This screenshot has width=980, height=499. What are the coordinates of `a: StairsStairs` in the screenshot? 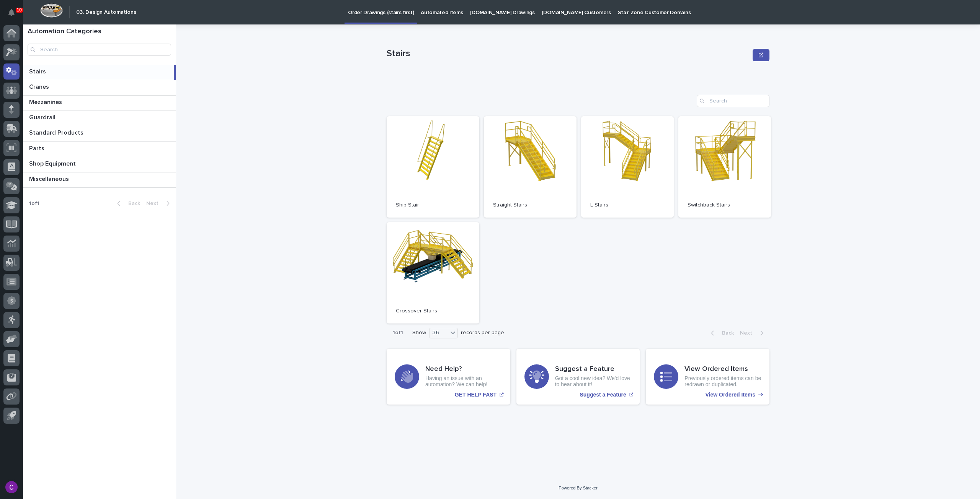 It's located at (99, 73).